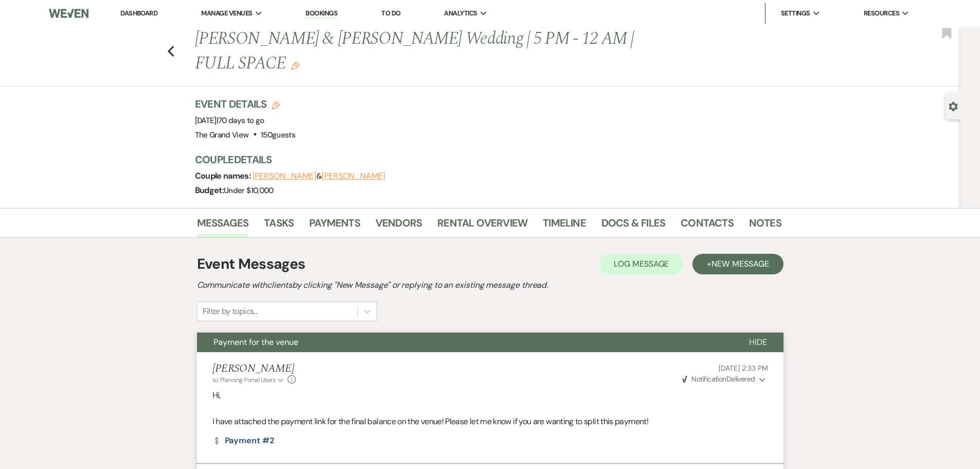 The height and width of the screenshot is (469, 980). Describe the element at coordinates (230, 311) in the screenshot. I see `div: Filter by topics...` at that location.